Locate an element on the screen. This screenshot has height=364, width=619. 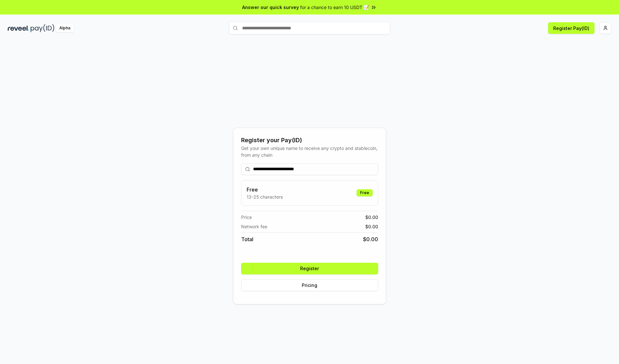
button: Register Pay(ID) is located at coordinates (571, 28).